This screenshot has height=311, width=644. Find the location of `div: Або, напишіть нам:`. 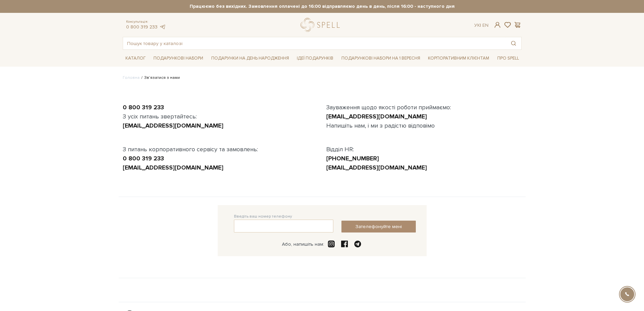

div: Або, напишіть нам: is located at coordinates (303, 244).